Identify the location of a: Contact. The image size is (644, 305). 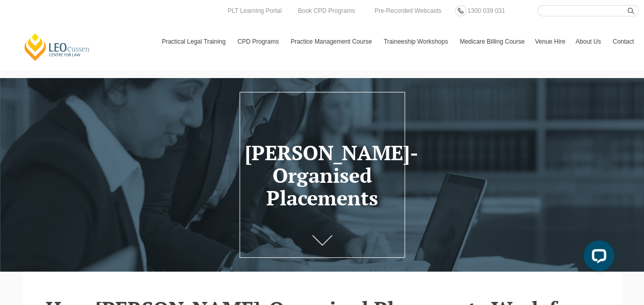
(623, 42).